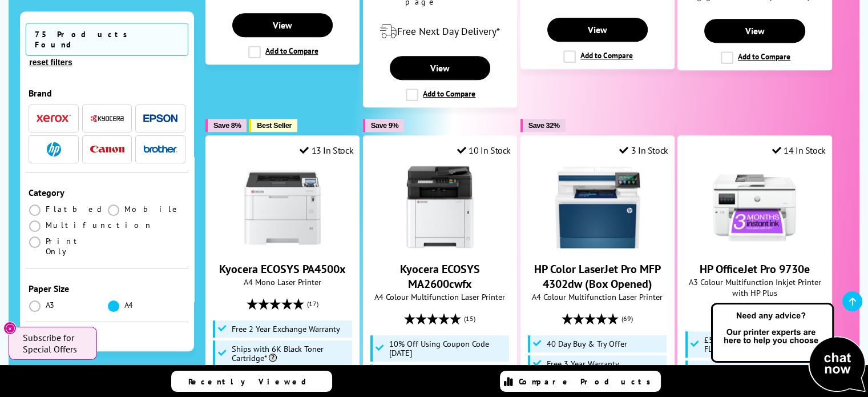  What do you see at coordinates (290, 353) in the screenshot?
I see `span: Ships with 6K Black Toner Cartridge*` at bounding box center [290, 353].